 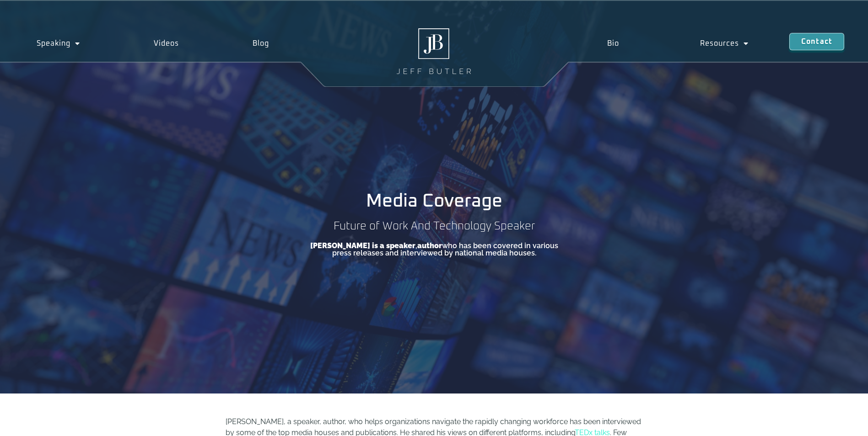 What do you see at coordinates (612, 43) in the screenshot?
I see `a: Bio` at bounding box center [612, 43].